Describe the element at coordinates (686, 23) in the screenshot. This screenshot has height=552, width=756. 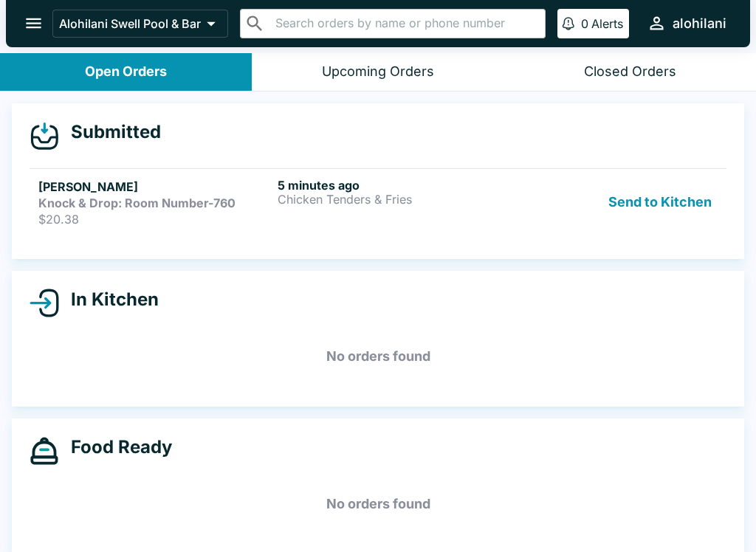
I see `button: alohilani` at that location.